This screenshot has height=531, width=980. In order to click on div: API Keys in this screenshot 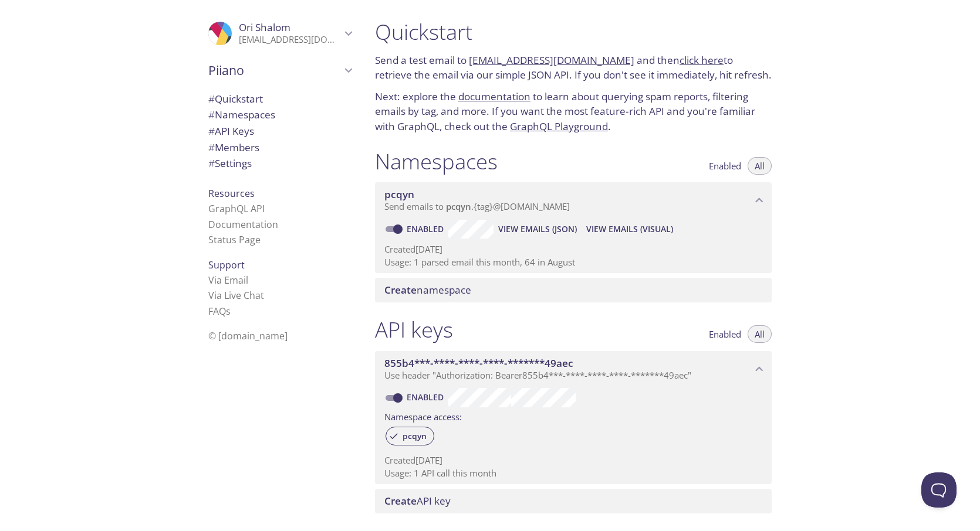, I will do `click(280, 131)`.